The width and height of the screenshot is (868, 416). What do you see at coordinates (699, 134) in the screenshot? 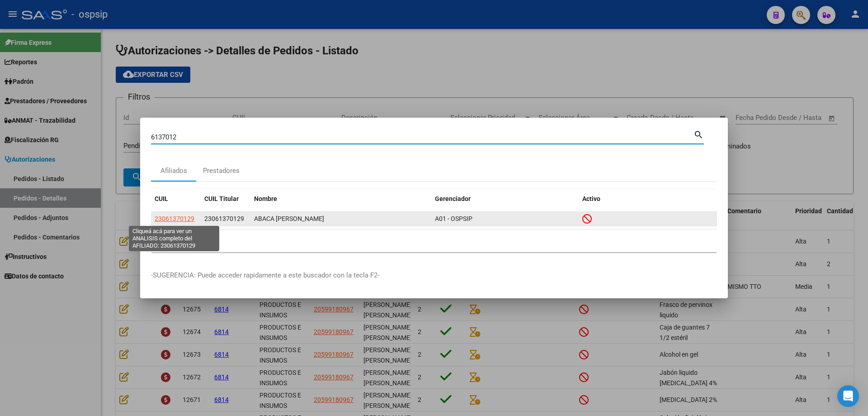
I see `mat-icon: search` at bounding box center [699, 134].